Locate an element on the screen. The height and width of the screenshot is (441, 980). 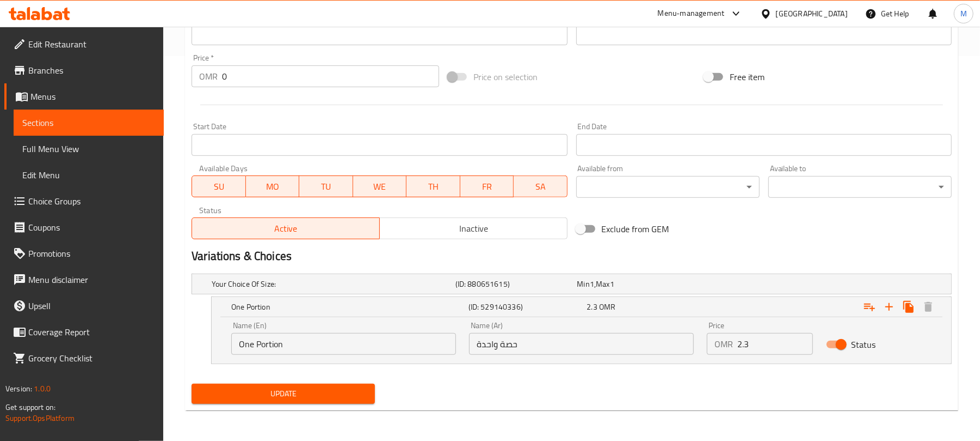
span: SA is located at coordinates (540, 186).